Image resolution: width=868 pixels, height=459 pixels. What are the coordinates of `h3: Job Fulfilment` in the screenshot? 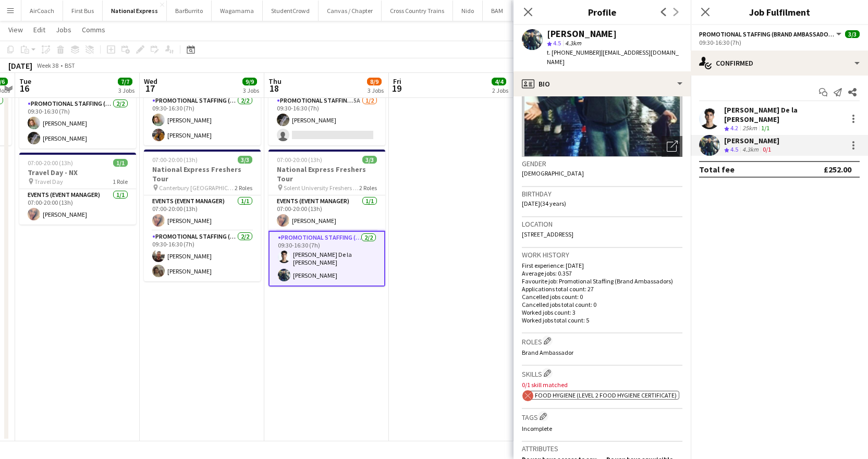 It's located at (779, 12).